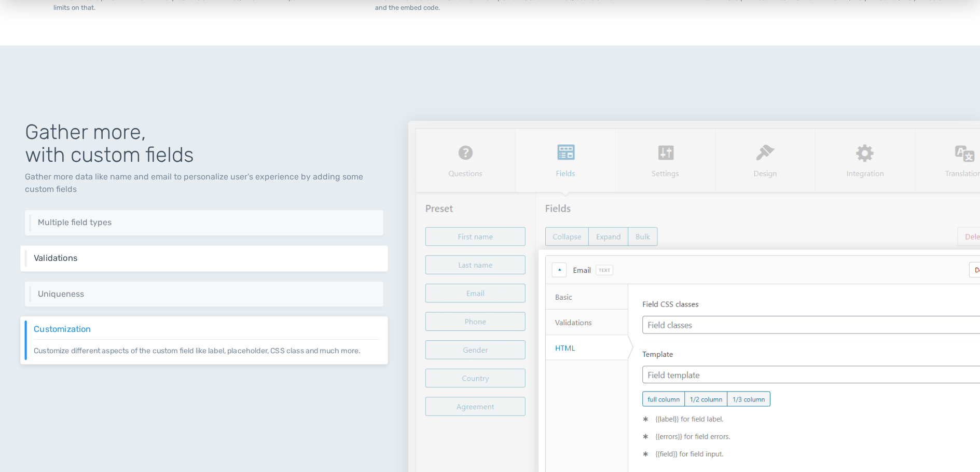 The image size is (980, 472). I want to click on h6: Multiple field types, so click(207, 222).